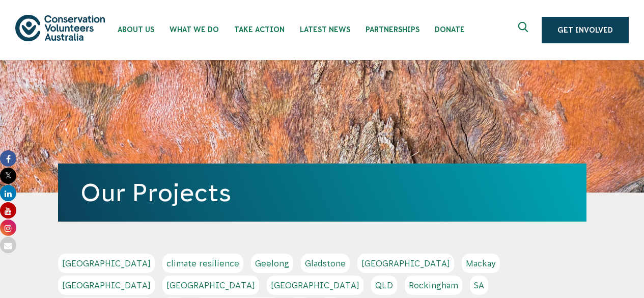  What do you see at coordinates (272, 264) in the screenshot?
I see `a: Geelong` at bounding box center [272, 264].